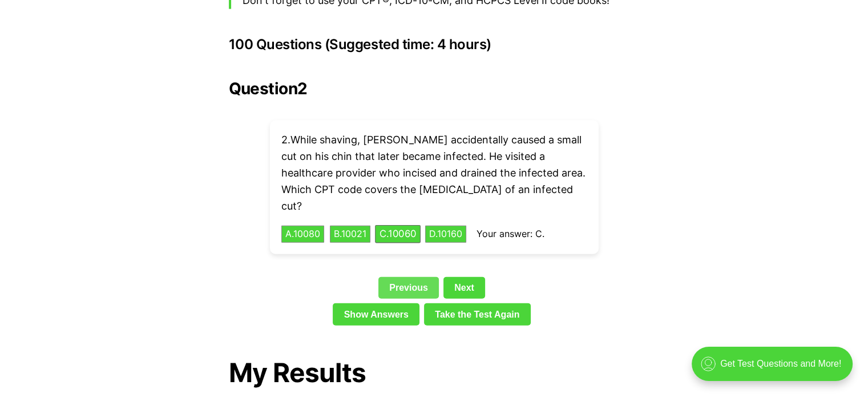 Image resolution: width=868 pixels, height=397 pixels. What do you see at coordinates (409, 288) in the screenshot?
I see `a: Previous` at bounding box center [409, 288].